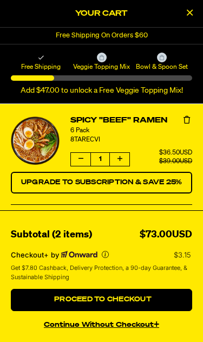  Describe the element at coordinates (190, 14) in the screenshot. I see `button: Close Cart` at that location.